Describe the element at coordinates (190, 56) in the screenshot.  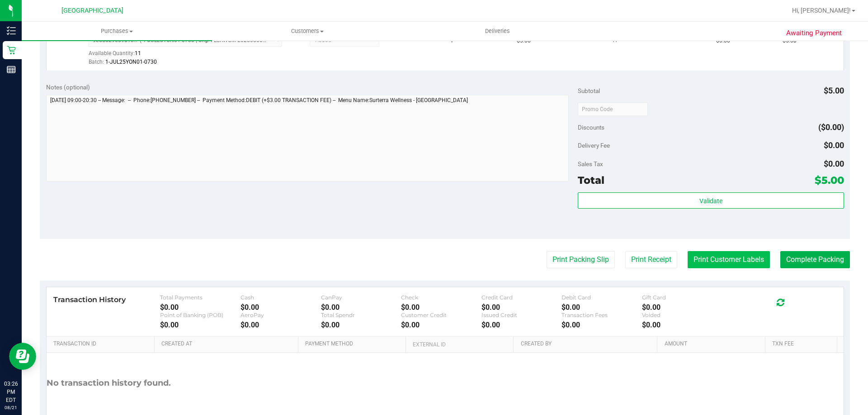
I see `div: Available Quantity:` at that location.